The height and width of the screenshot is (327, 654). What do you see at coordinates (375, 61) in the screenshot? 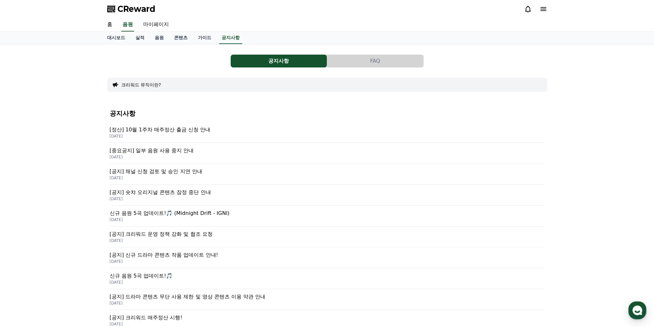
I see `button: FAQ` at bounding box center [375, 61].